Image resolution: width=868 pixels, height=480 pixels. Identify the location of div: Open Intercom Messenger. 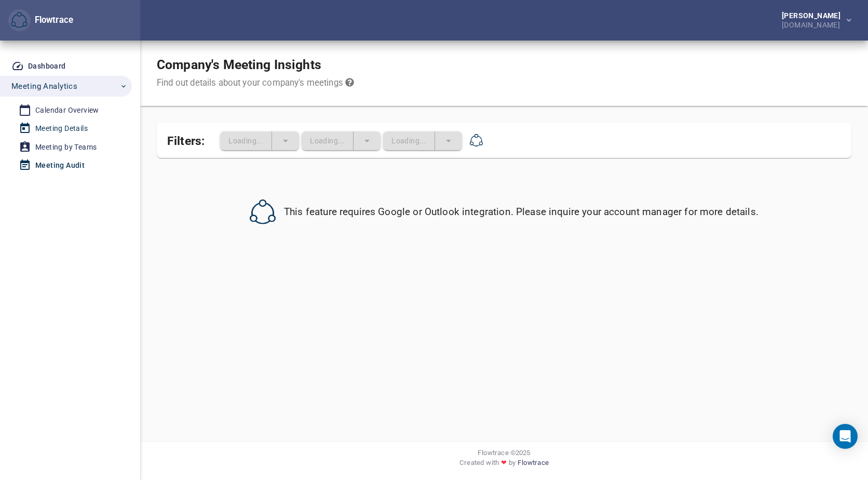
(845, 436).